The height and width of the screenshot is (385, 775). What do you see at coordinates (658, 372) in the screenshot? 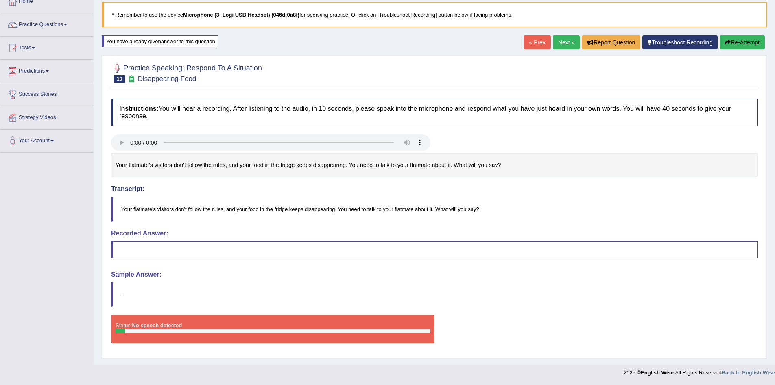
I see `strong: English Wise.` at bounding box center [658, 372].